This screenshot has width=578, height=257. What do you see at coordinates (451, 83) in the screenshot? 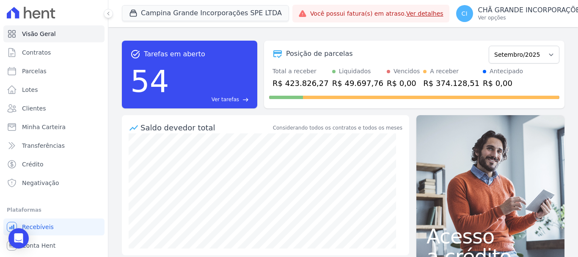
I see `div: R$ 374.128,51` at bounding box center [451, 83].